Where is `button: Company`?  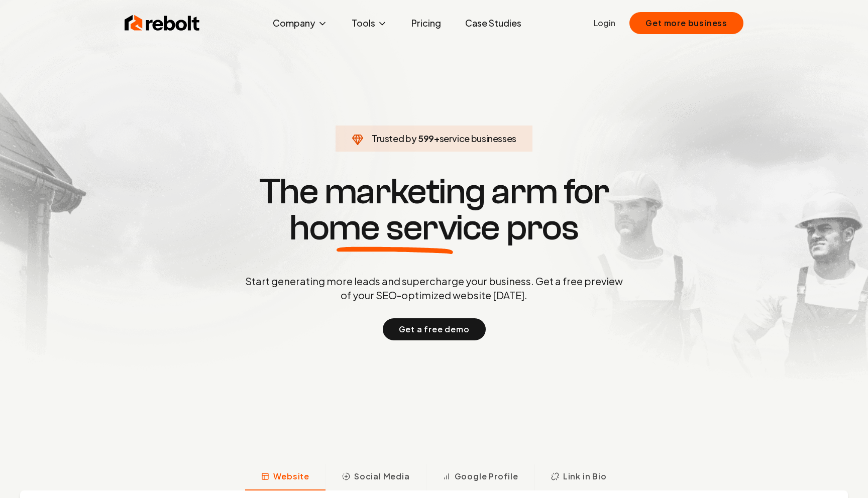 button: Company is located at coordinates (300, 23).